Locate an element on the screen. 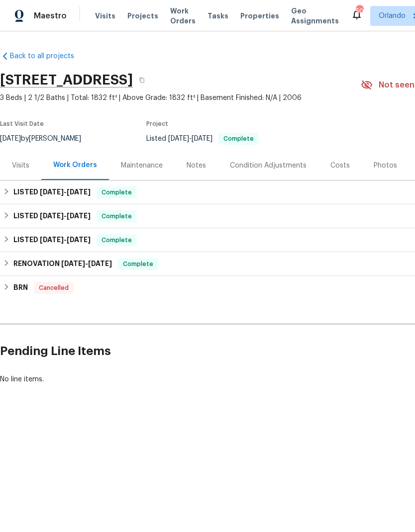 The image size is (415, 532). div: Visits is located at coordinates (20, 165).